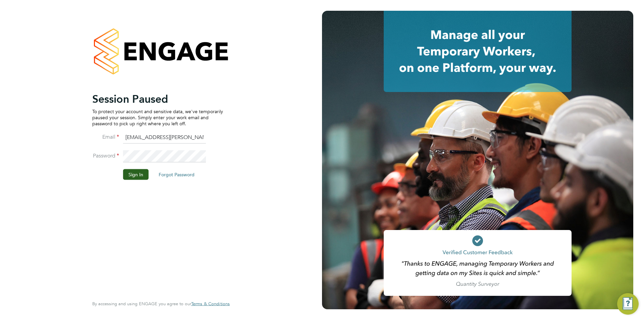  I want to click on button: Engage Resource Center, so click(628, 304).